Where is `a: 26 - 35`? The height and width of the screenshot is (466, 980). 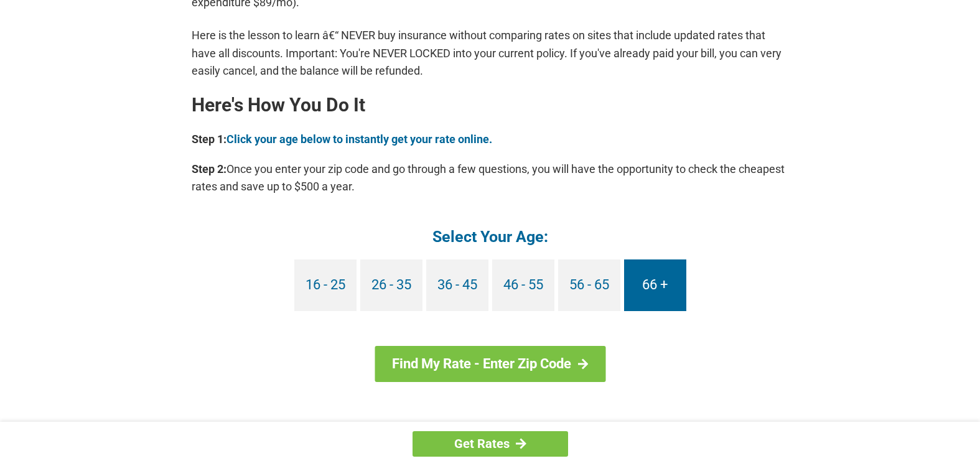 a: 26 - 35 is located at coordinates (392, 286).